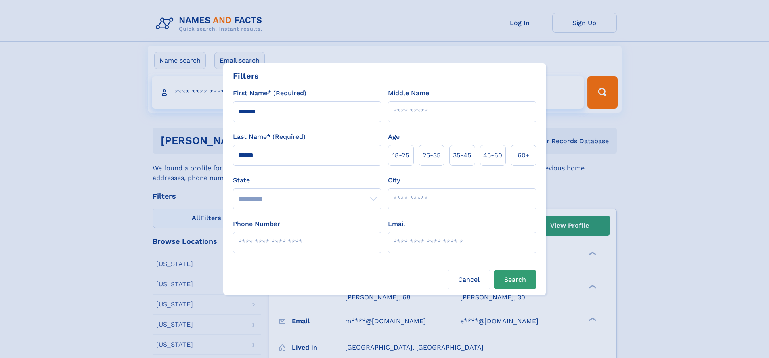  I want to click on span: 35‑45, so click(462, 155).